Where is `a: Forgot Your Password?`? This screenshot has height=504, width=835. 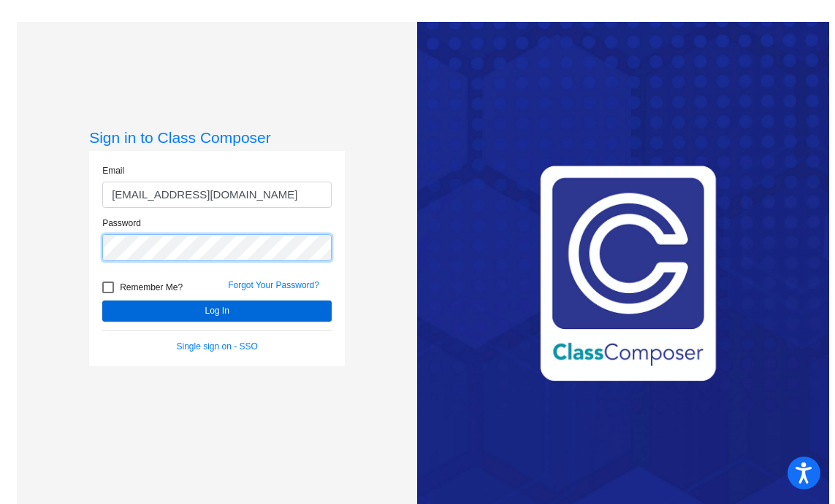 a: Forgot Your Password? is located at coordinates (273, 285).